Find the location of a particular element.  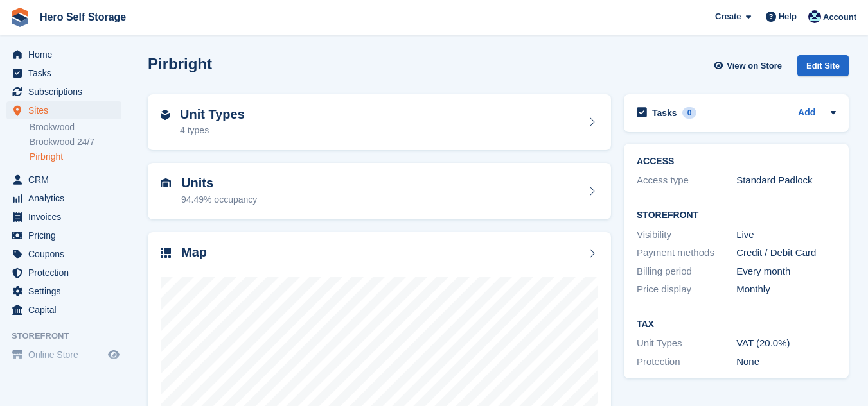

span: Coupons is located at coordinates (67, 254).